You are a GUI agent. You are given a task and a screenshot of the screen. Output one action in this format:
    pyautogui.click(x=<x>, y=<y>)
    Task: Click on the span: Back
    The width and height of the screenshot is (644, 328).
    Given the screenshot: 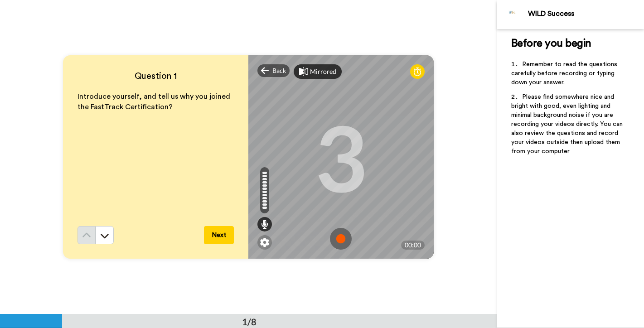 What is the action you would take?
    pyautogui.click(x=279, y=70)
    